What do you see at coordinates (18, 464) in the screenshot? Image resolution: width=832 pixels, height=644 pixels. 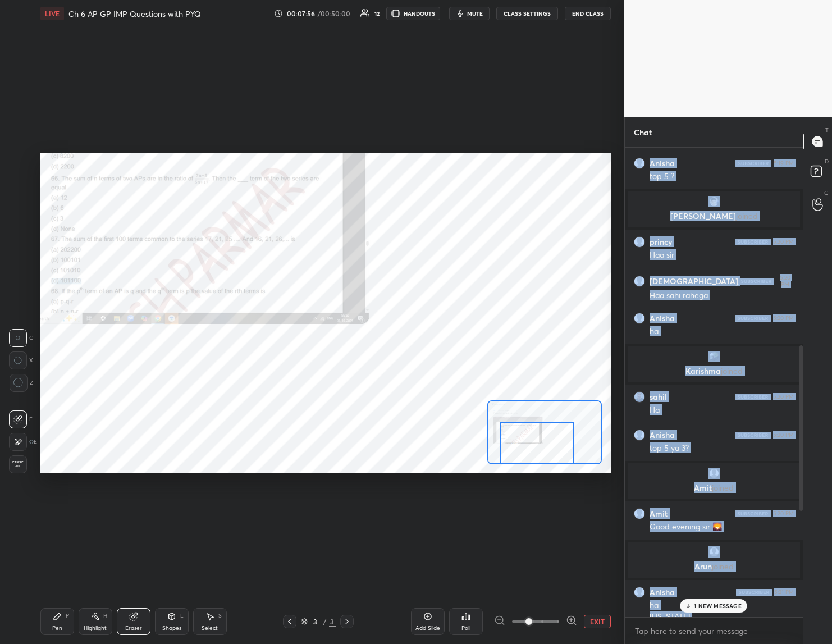 I see `span: Erase all` at bounding box center [18, 464].